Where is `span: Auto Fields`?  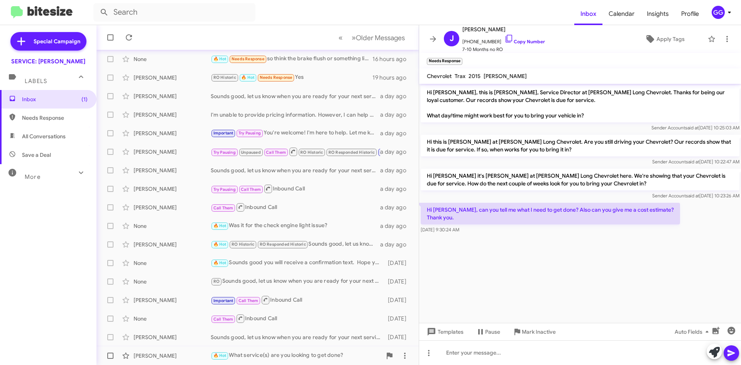
span: Auto Fields is located at coordinates (693, 332).